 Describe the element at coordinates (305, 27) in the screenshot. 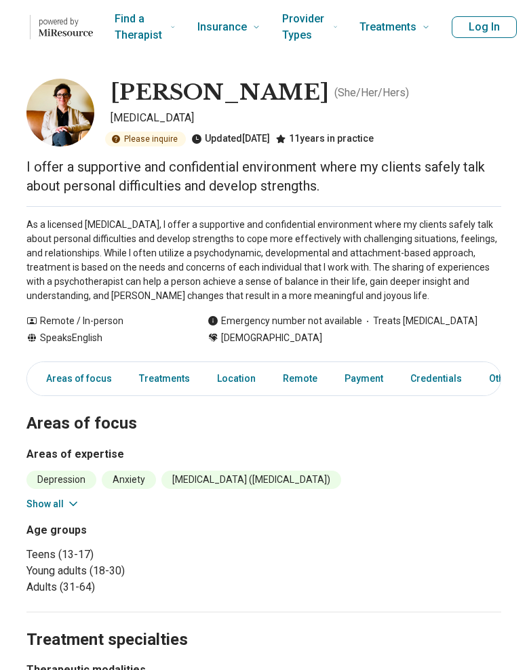

I see `span: Provider Types` at that location.